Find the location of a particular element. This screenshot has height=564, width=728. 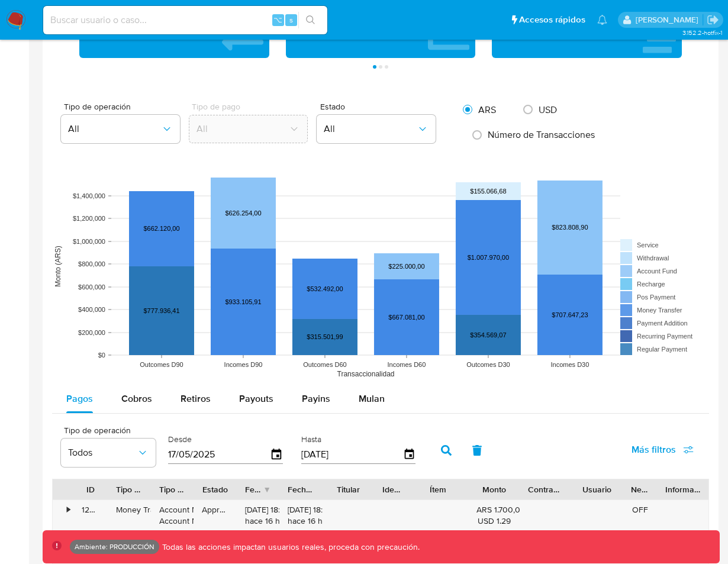

span: 3.152.2-hotfix-1 is located at coordinates (702, 33).